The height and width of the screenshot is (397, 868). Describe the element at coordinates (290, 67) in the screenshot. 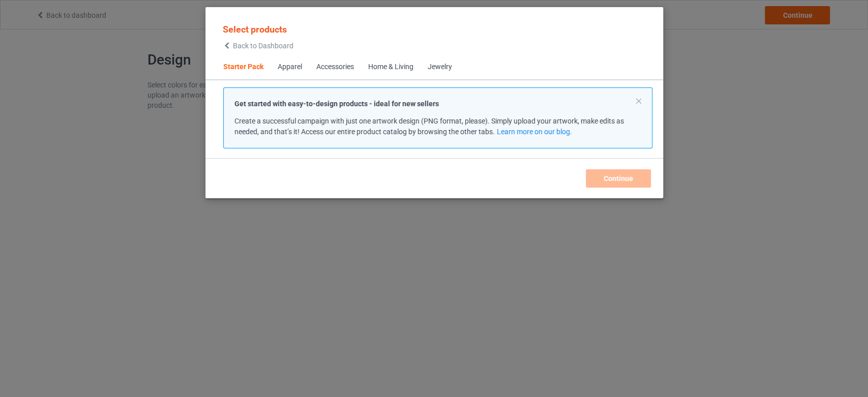

I see `div: Apparel` at that location.